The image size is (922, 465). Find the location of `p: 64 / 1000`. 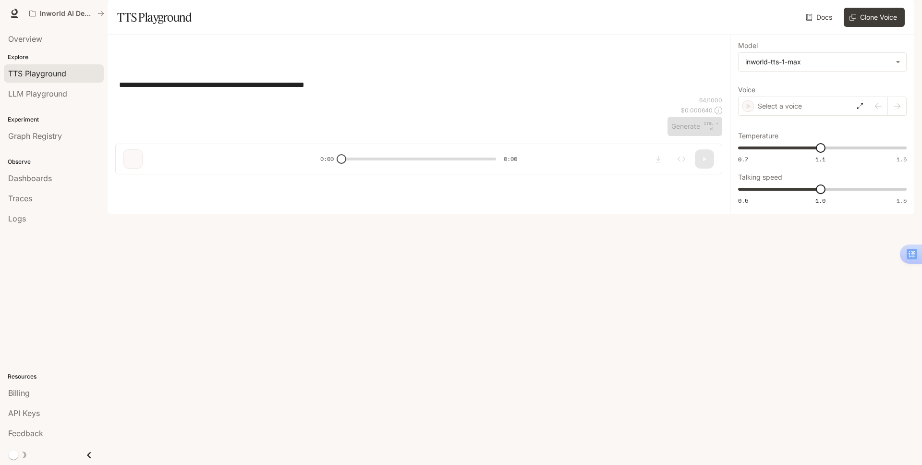

p: 64 / 1000 is located at coordinates (711, 100).